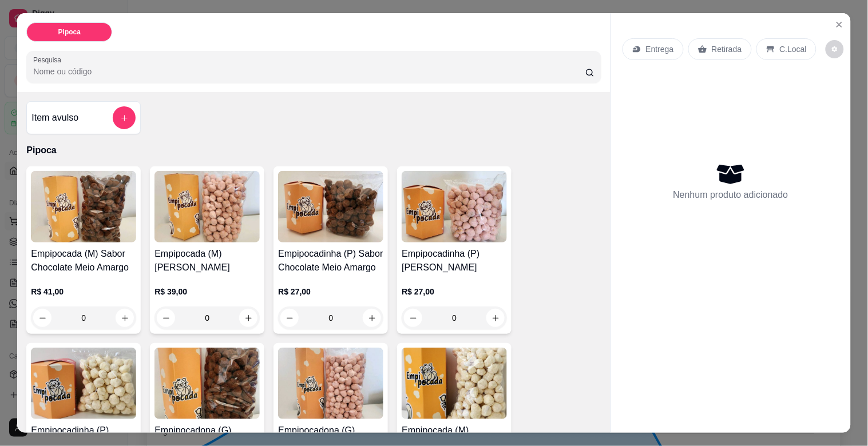 Image resolution: width=868 pixels, height=446 pixels. What do you see at coordinates (731, 195) in the screenshot?
I see `p: Nenhum produto adicionado` at bounding box center [731, 195].